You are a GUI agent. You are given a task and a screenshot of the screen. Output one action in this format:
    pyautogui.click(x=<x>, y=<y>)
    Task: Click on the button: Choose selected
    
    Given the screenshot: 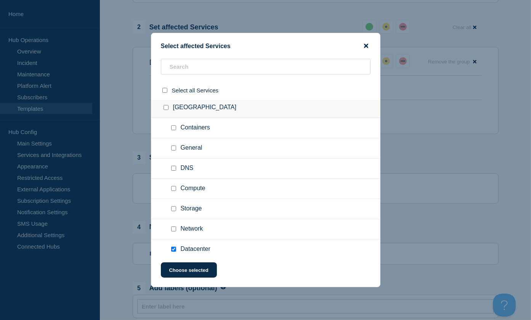 What is the action you would take?
    pyautogui.click(x=189, y=270)
    